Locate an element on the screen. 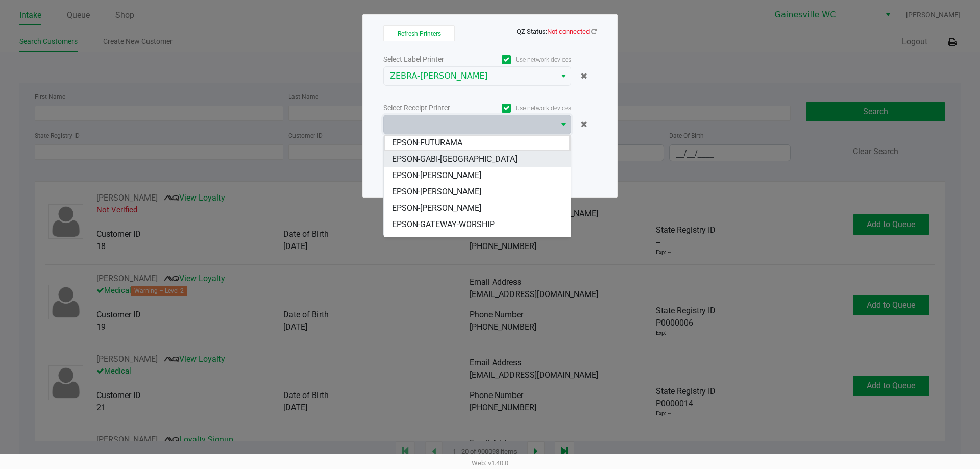 This screenshot has width=980, height=469. span: Not connected is located at coordinates (568, 31).